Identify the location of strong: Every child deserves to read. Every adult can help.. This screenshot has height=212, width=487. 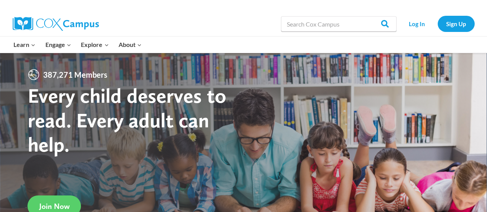
(127, 120).